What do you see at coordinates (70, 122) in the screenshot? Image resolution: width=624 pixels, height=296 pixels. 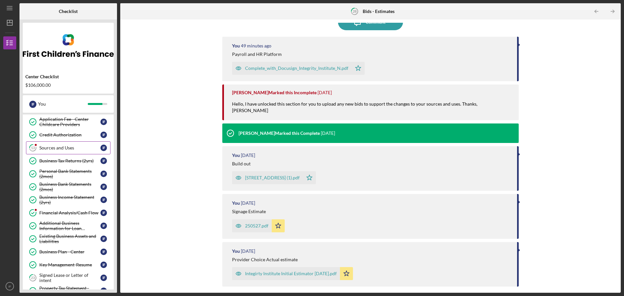 I see `div: Application Fee - Center Childcare Providers` at bounding box center [70, 122].